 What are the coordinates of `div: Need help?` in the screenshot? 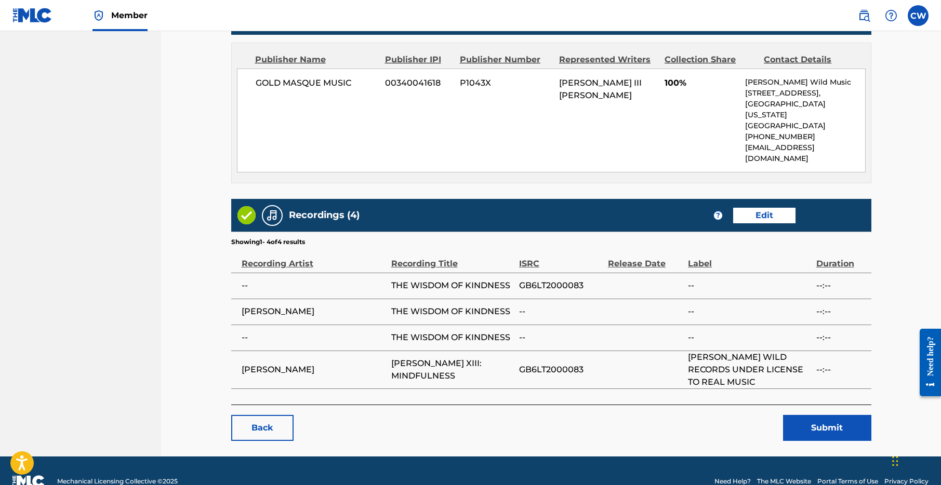 It's located at (18, 35).